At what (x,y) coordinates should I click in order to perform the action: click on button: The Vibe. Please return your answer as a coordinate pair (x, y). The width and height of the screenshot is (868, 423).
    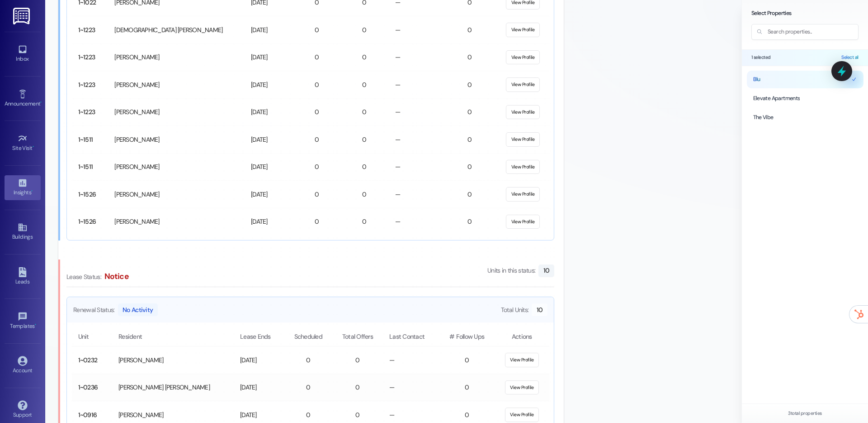
    Looking at the image, I should click on (806, 117).